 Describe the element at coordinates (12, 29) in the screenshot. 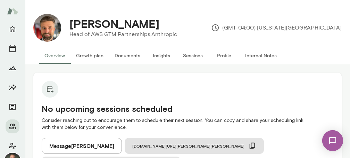

I see `button: Home` at that location.